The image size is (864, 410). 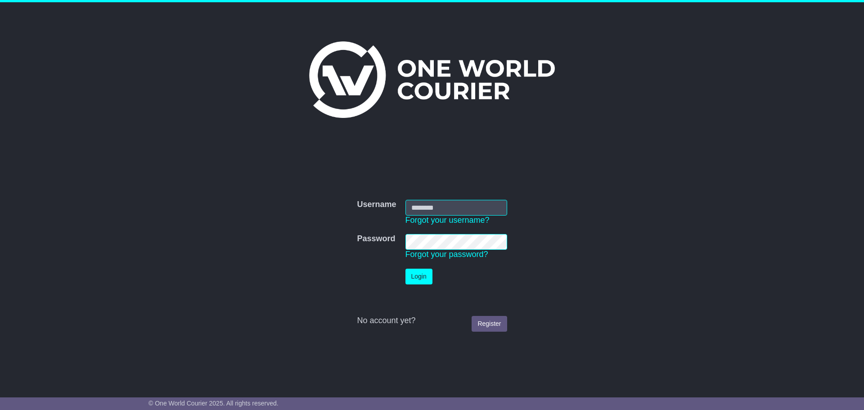 What do you see at coordinates (419, 276) in the screenshot?
I see `button: Login` at bounding box center [419, 276].